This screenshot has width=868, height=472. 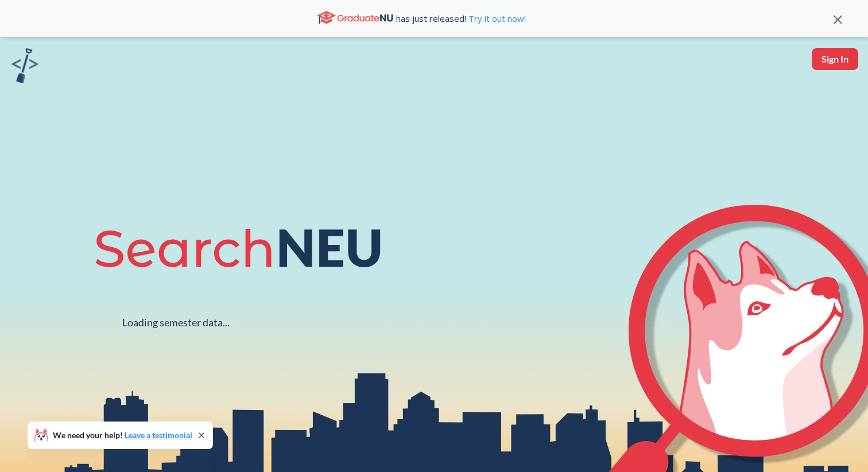 I want to click on button: Sign In, so click(x=834, y=59).